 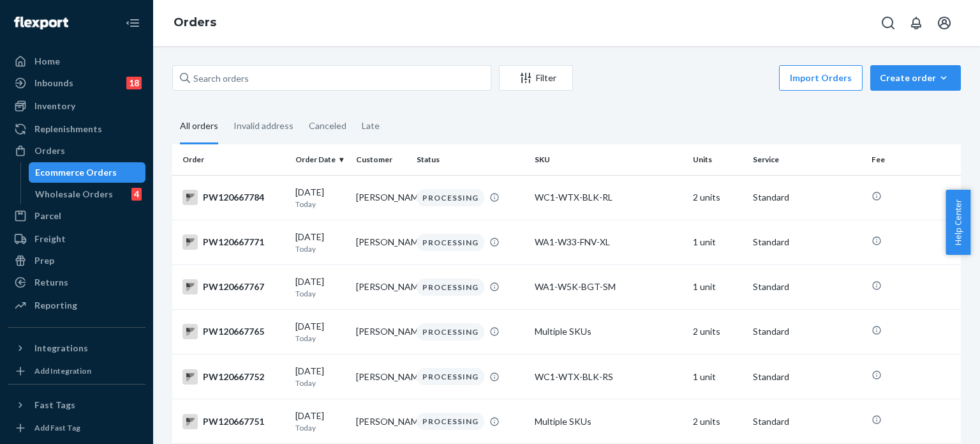 I want to click on div: Wholesale Orders, so click(x=74, y=194).